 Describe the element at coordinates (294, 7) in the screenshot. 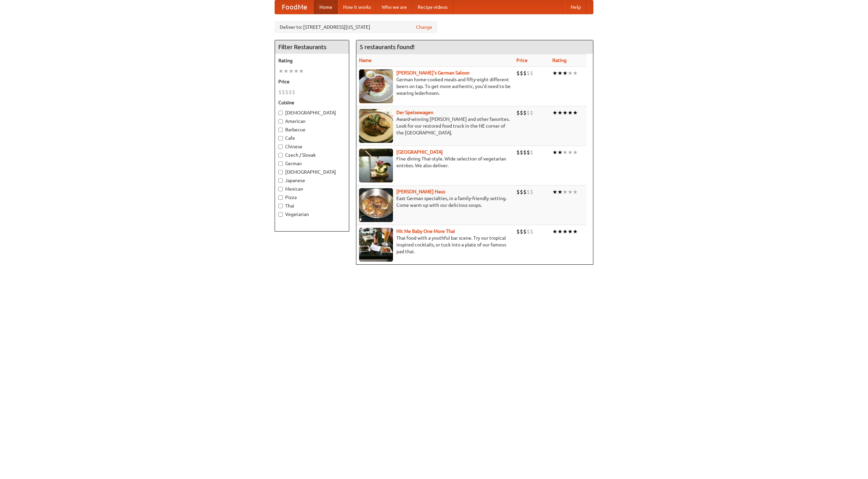

I see `a: FoodMe` at that location.